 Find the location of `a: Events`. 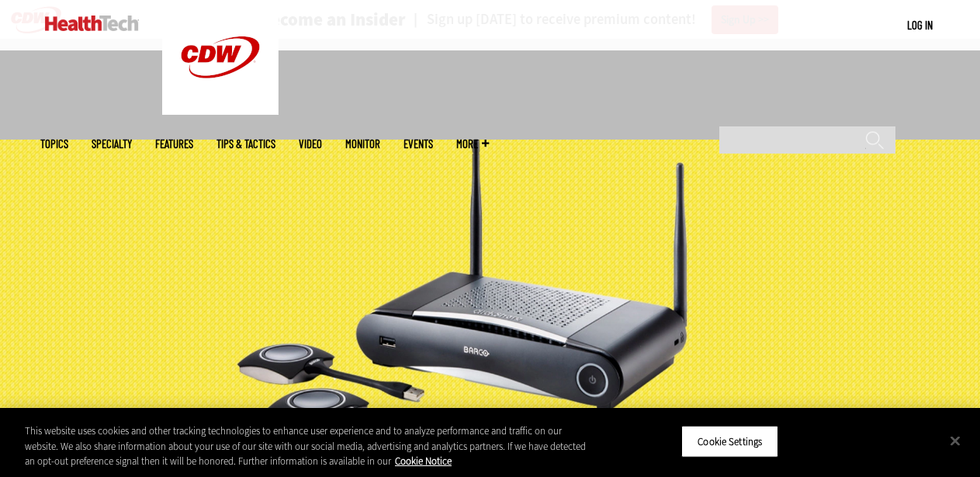

a: Events is located at coordinates (419, 144).